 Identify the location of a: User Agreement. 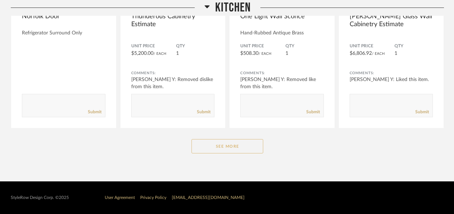
(120, 198).